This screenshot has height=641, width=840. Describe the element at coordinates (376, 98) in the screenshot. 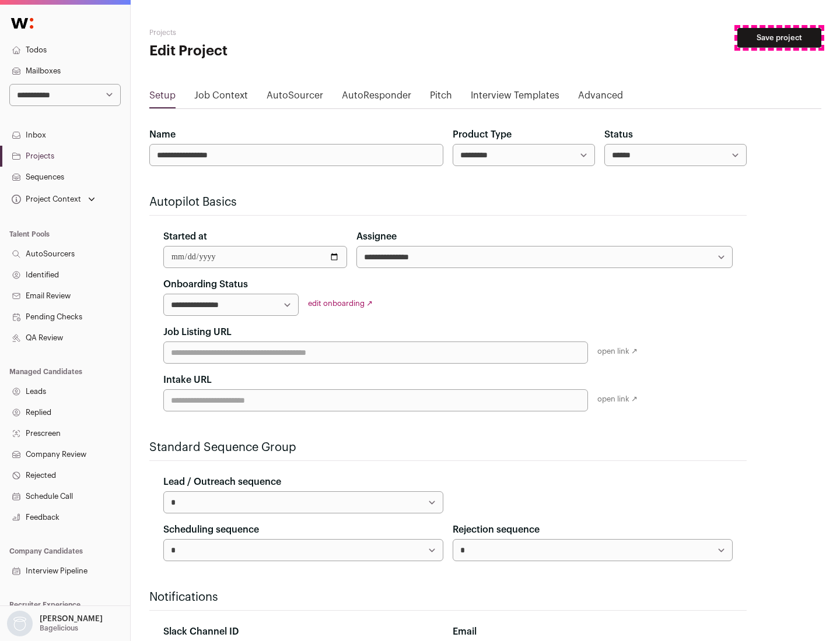

I see `a: AutoResponder` at that location.